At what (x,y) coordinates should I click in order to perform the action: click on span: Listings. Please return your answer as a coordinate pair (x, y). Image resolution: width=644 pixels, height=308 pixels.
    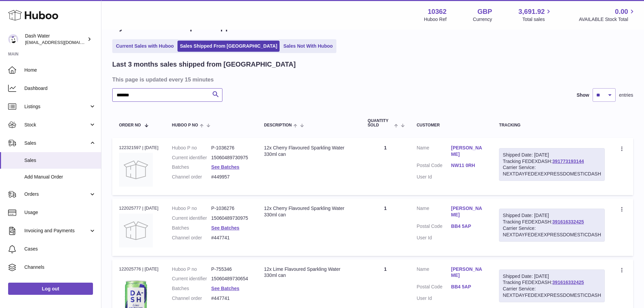
    Looking at the image, I should click on (56, 106).